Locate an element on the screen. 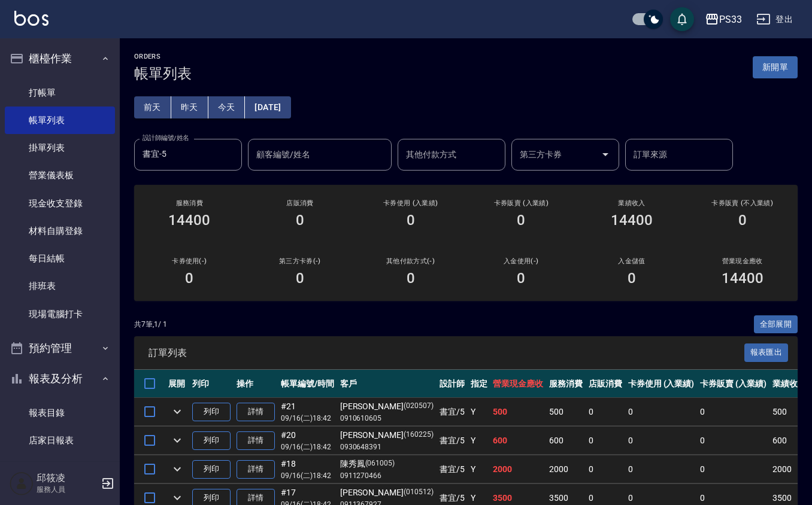 The height and width of the screenshot is (505, 812). p: (061005) is located at coordinates (380, 464).